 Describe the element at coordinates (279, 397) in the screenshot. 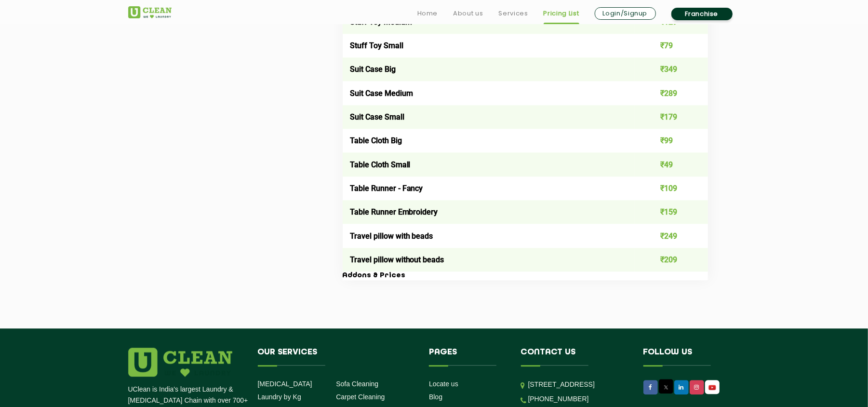

I see `a: Laundry by Kg` at that location.